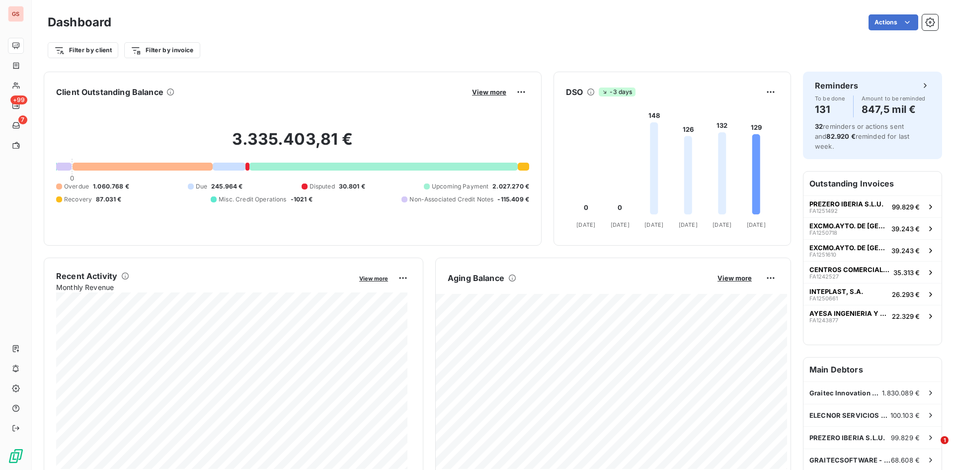  I want to click on span: Monthly Revenue, so click(204, 287).